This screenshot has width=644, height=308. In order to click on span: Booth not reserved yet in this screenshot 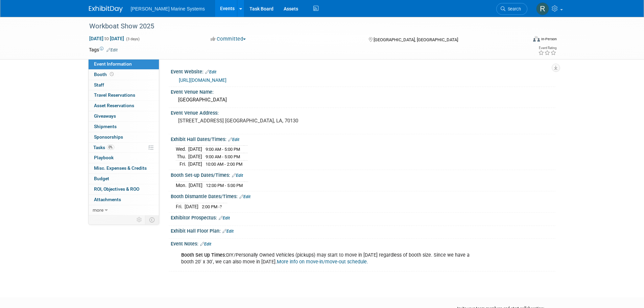, I will do `click(112, 74)`.